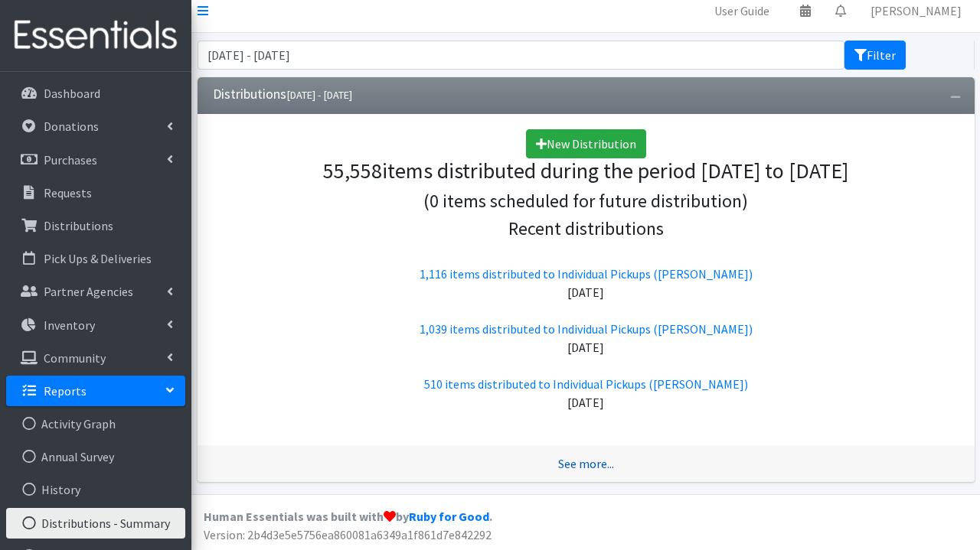 This screenshot has height=550, width=980. What do you see at coordinates (521, 55) in the screenshot?
I see `input: January 1, 2011 - December 31, 2011` at bounding box center [521, 55].